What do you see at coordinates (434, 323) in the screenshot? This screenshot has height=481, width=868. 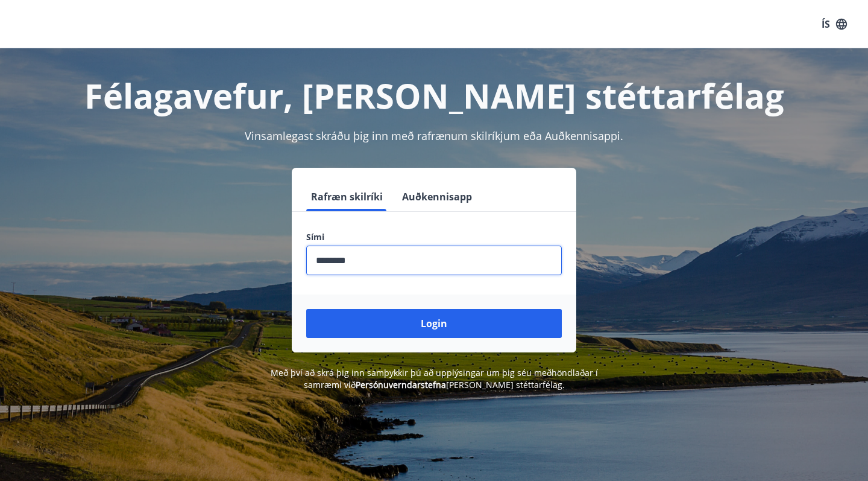 I see `button: Login` at bounding box center [434, 323].